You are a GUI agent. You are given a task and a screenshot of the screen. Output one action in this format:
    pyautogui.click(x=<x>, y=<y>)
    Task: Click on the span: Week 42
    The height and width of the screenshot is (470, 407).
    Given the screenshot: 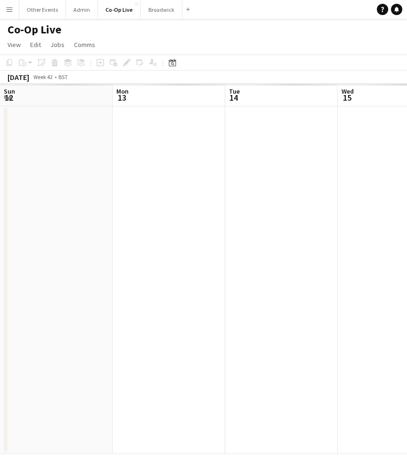 What is the action you would take?
    pyautogui.click(x=43, y=77)
    